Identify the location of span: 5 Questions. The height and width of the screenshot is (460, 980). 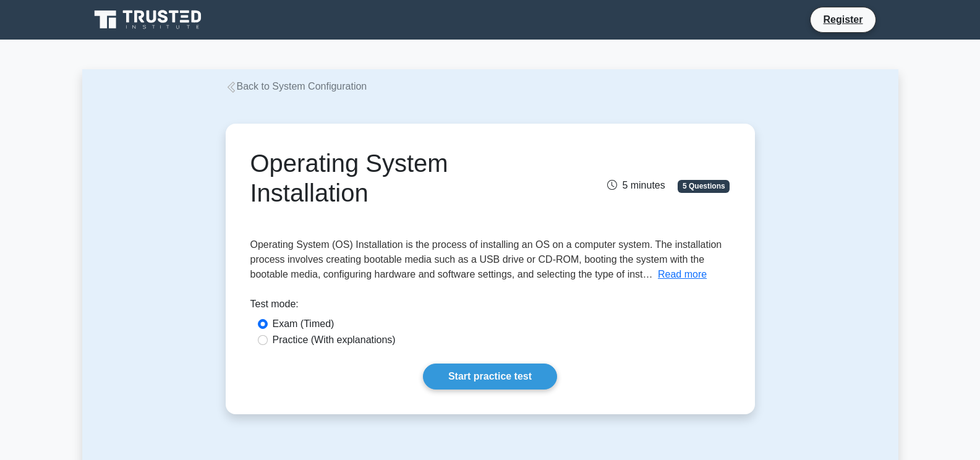
(704, 186).